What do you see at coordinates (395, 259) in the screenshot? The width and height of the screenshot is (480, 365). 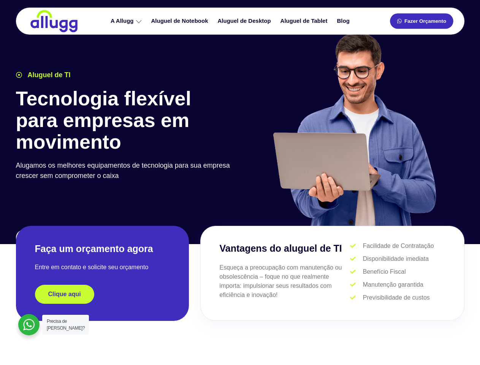 I see `span: Disponibilidade imediata` at bounding box center [395, 259].